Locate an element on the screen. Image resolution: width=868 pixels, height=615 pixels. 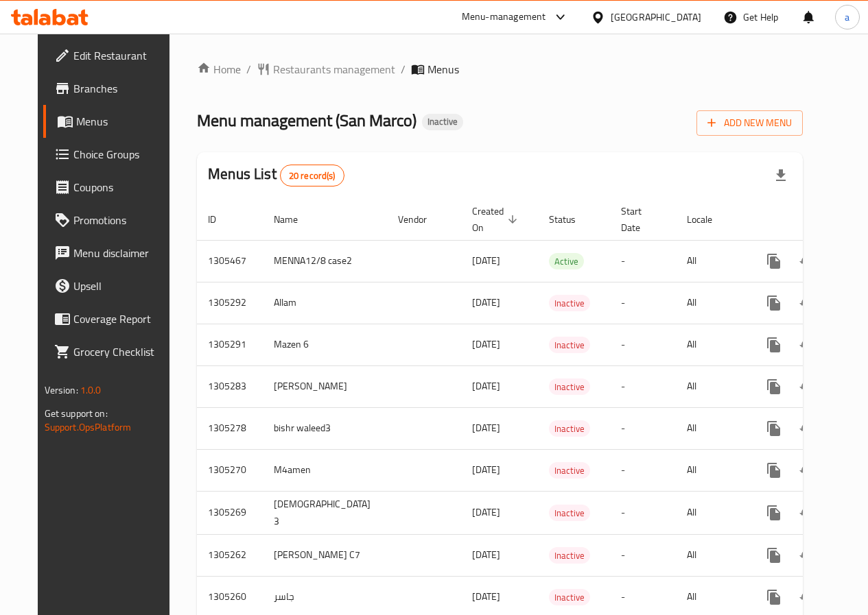
td: 1305292 is located at coordinates (230, 303).